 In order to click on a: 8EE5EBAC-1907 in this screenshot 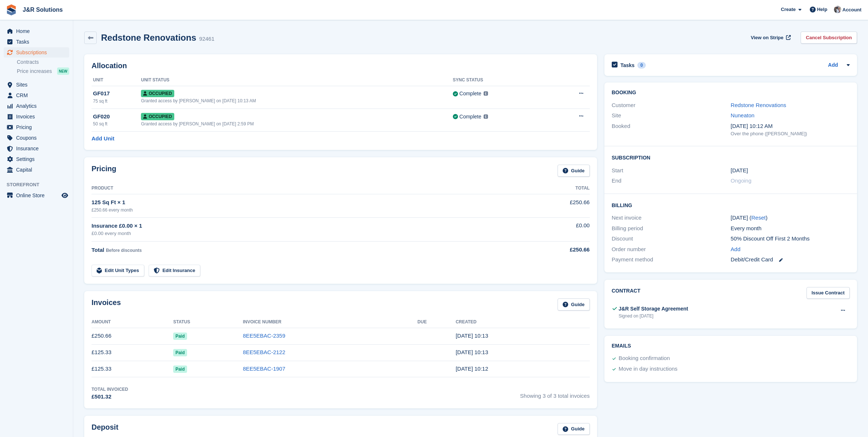, I will do `click(264, 368)`.